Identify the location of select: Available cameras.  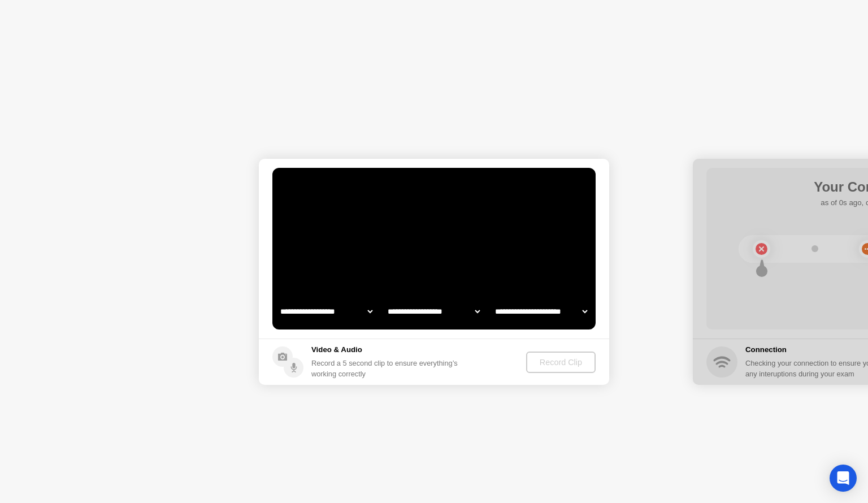
(326, 311).